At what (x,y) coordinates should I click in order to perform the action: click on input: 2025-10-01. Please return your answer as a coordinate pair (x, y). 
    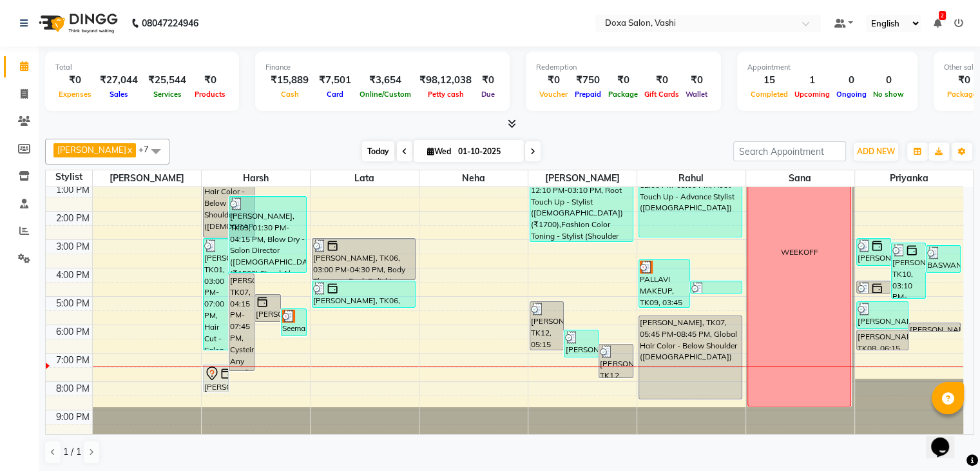
    Looking at the image, I should click on (486, 151).